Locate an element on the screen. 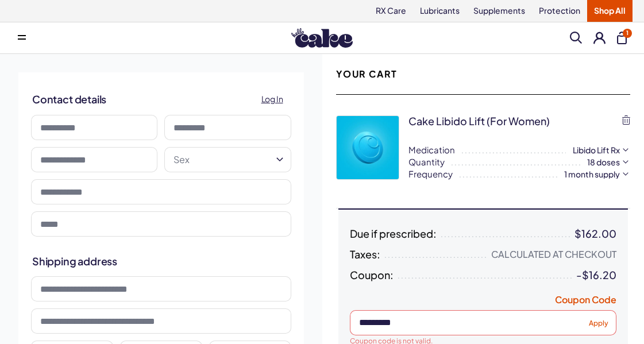 The width and height of the screenshot is (644, 344). div: Calculated at Checkout is located at coordinates (554, 254).